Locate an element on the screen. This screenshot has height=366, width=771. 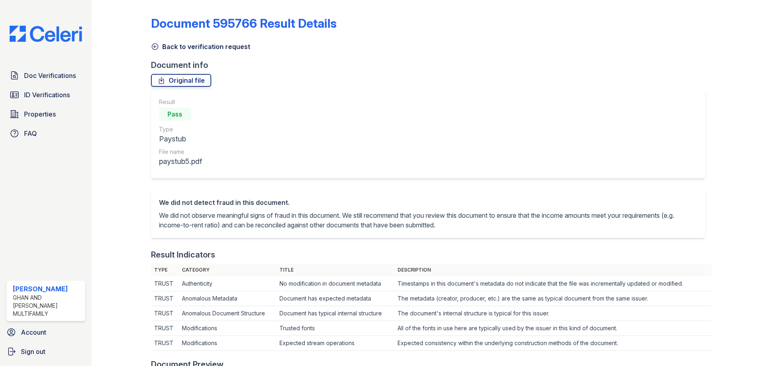
th: Description is located at coordinates (553, 270).